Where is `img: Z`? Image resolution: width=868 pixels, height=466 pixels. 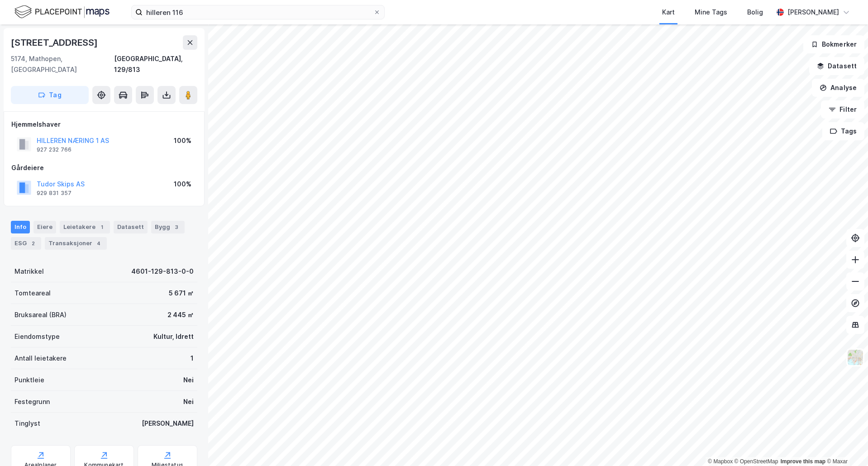
img: Z is located at coordinates (855, 358).